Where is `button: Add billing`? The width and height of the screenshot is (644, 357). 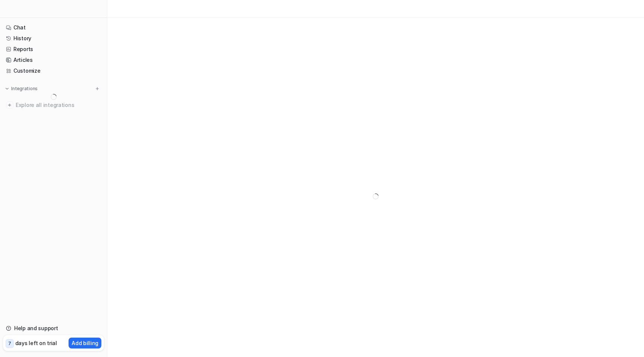 button: Add billing is located at coordinates (85, 343).